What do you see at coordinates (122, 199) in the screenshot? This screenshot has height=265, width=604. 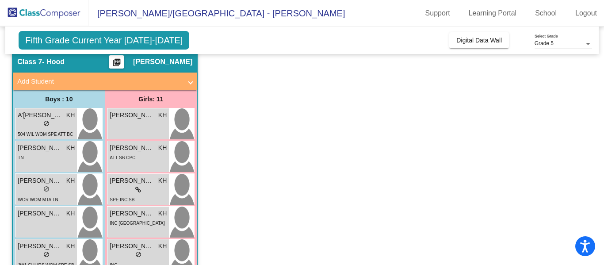 I see `span: SPE INC SB` at bounding box center [122, 199].